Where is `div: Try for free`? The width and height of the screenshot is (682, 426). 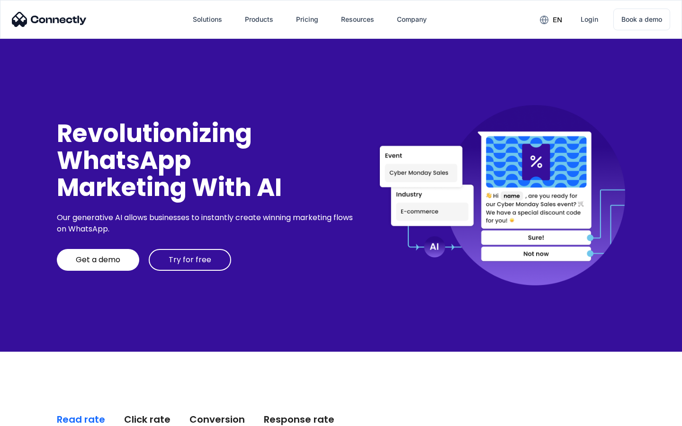 div: Try for free is located at coordinates (190, 260).